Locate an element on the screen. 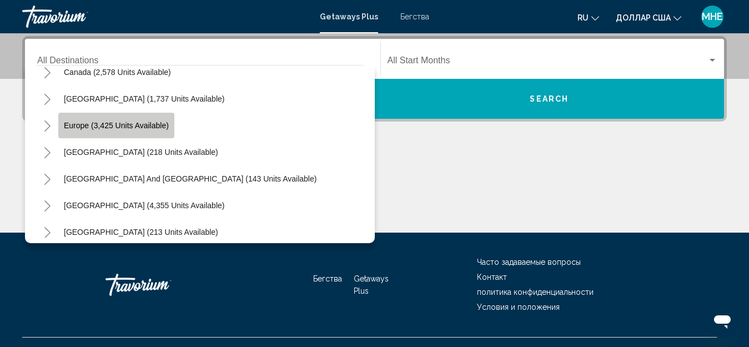  font: МНЕ is located at coordinates (713, 16).